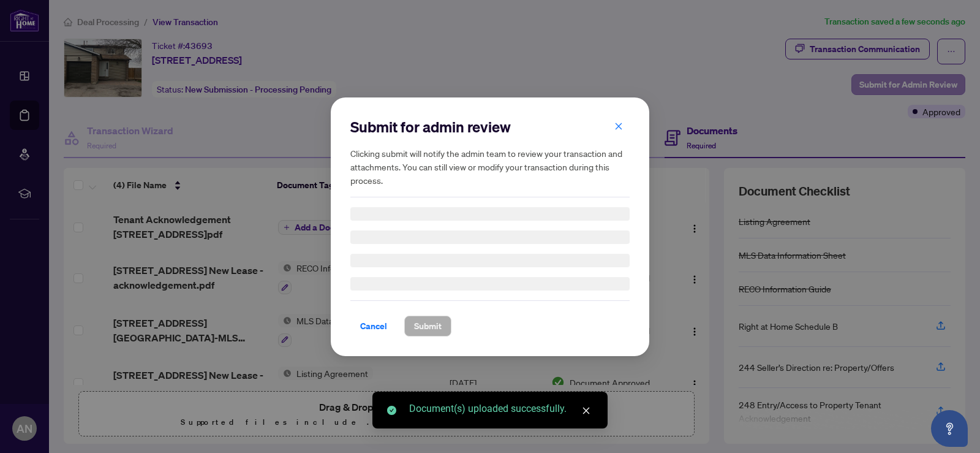  What do you see at coordinates (501, 409) in the screenshot?
I see `div: Document(s) uploaded successfully.` at bounding box center [501, 409].